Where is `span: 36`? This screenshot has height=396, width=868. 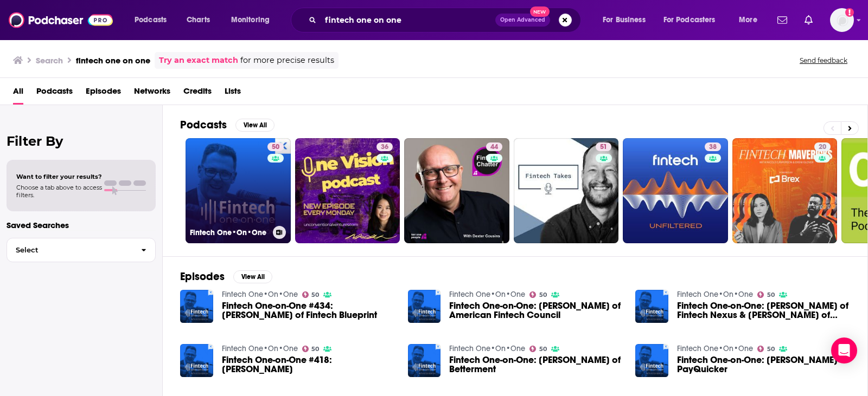
span: 36 is located at coordinates (384, 148).